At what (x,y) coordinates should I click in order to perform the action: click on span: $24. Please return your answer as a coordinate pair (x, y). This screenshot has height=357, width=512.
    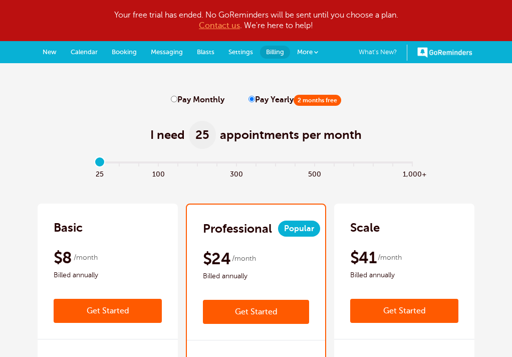
    Looking at the image, I should click on (217, 259).